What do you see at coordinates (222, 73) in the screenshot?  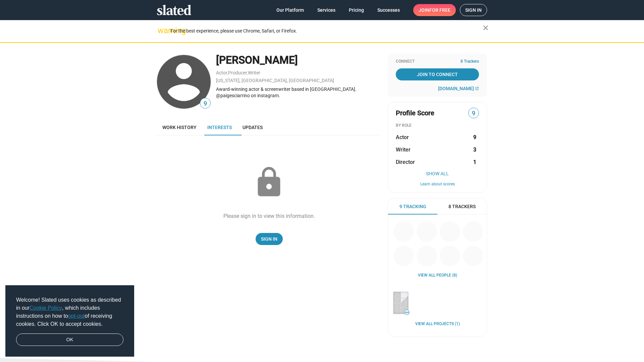 I see `a: Actor` at bounding box center [222, 73].